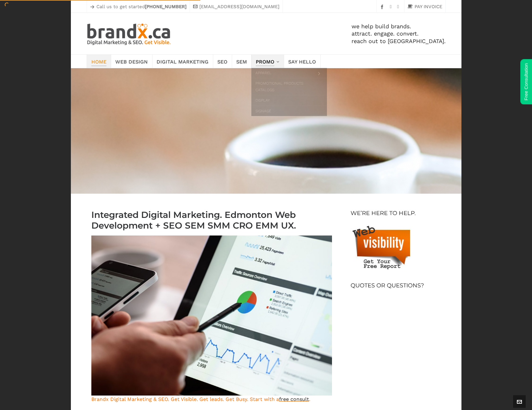 The width and height of the screenshot is (532, 410). I want to click on span: Home, so click(99, 62).